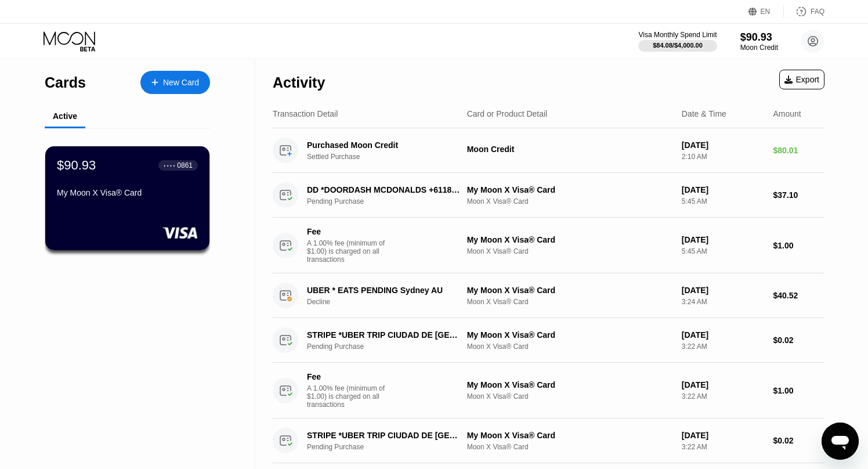 Image resolution: width=868 pixels, height=469 pixels. I want to click on div: Card or Product Detail, so click(508, 114).